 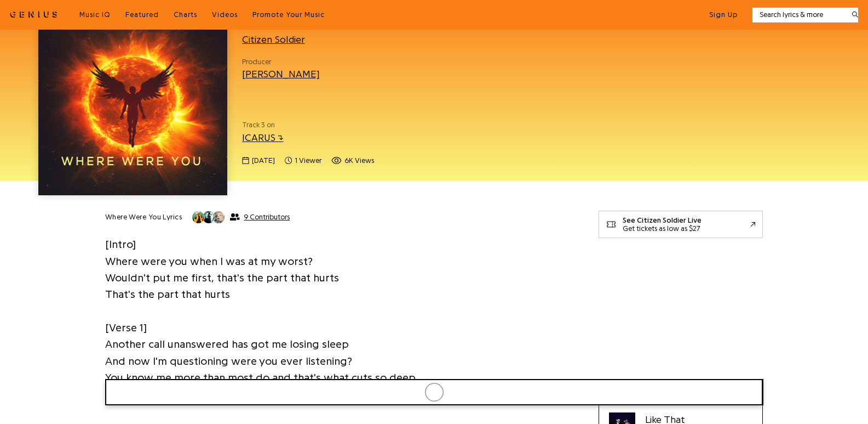 What do you see at coordinates (263, 137) in the screenshot?
I see `a: ICARUS` at bounding box center [263, 137].